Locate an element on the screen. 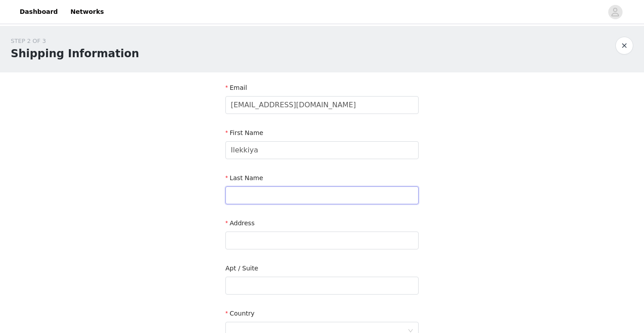  div: STEP 2 OF 3 is located at coordinates (74, 41).